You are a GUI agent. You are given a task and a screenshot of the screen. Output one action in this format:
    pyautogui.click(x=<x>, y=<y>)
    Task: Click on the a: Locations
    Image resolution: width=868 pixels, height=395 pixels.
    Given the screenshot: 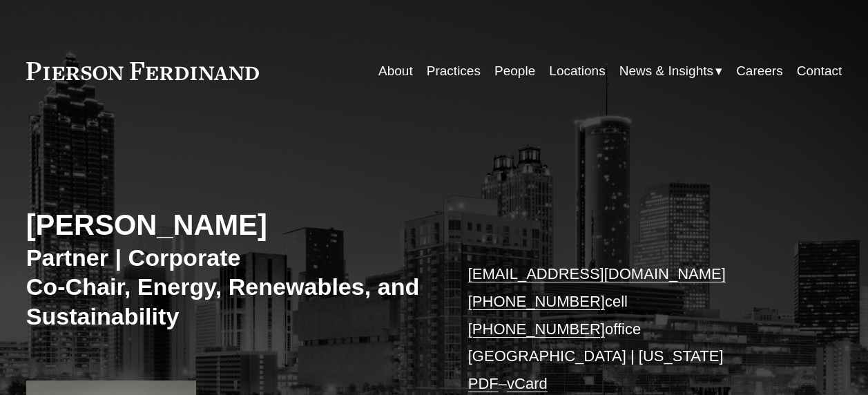 What is the action you would take?
    pyautogui.click(x=577, y=71)
    